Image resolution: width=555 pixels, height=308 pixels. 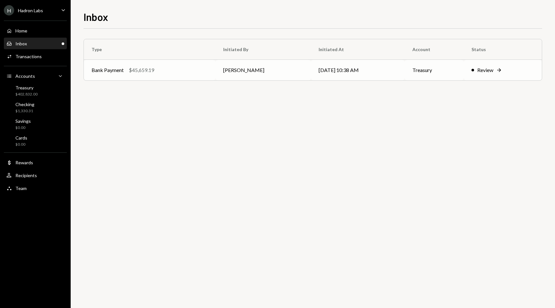 What do you see at coordinates (108, 70) in the screenshot?
I see `div: Bank Payment` at bounding box center [108, 70].